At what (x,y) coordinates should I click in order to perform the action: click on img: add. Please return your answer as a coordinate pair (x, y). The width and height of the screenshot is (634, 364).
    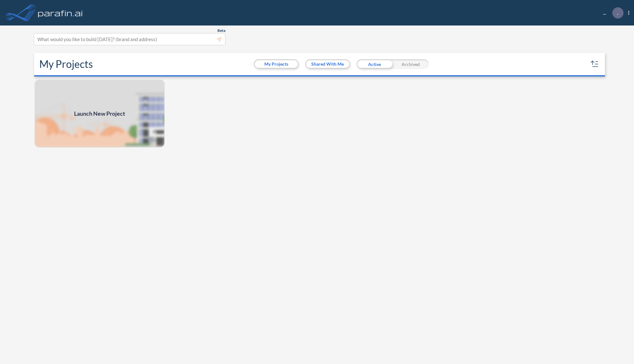
    Looking at the image, I should click on (99, 114).